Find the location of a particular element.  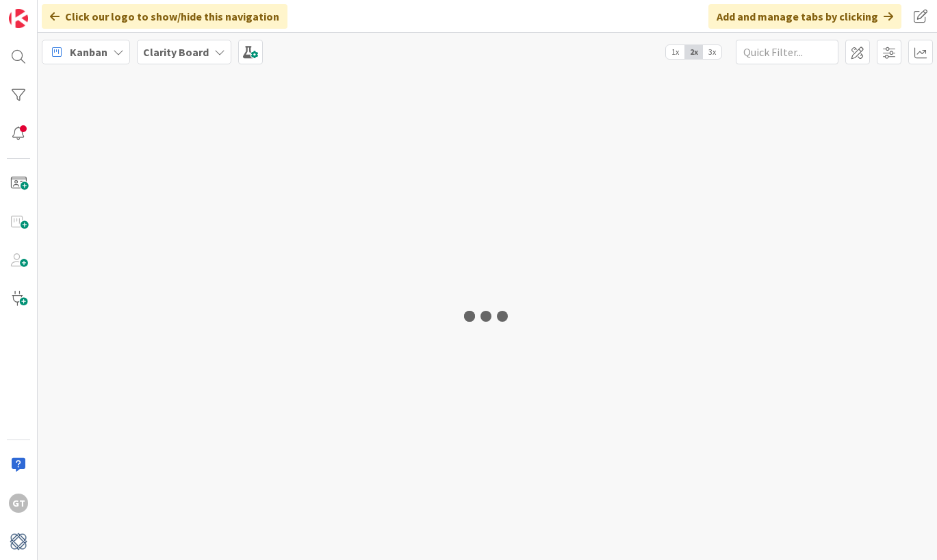

input: Quick Filter... is located at coordinates (788, 52).